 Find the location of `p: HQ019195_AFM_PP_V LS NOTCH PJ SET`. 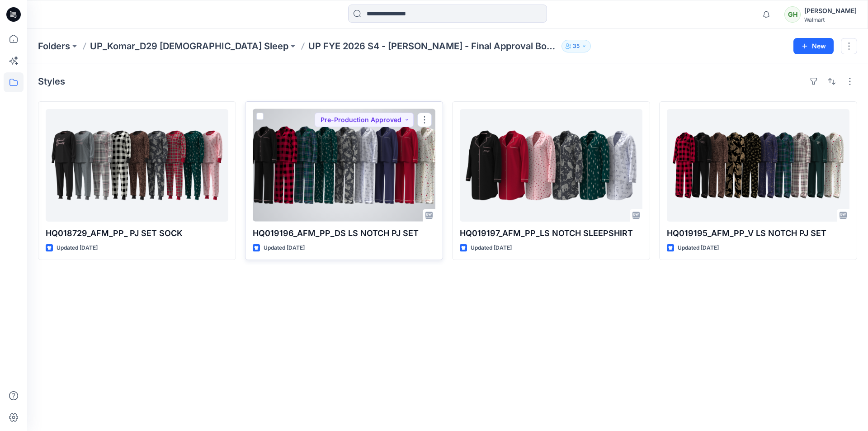

p: HQ019195_AFM_PP_V LS NOTCH PJ SET is located at coordinates (758, 233).